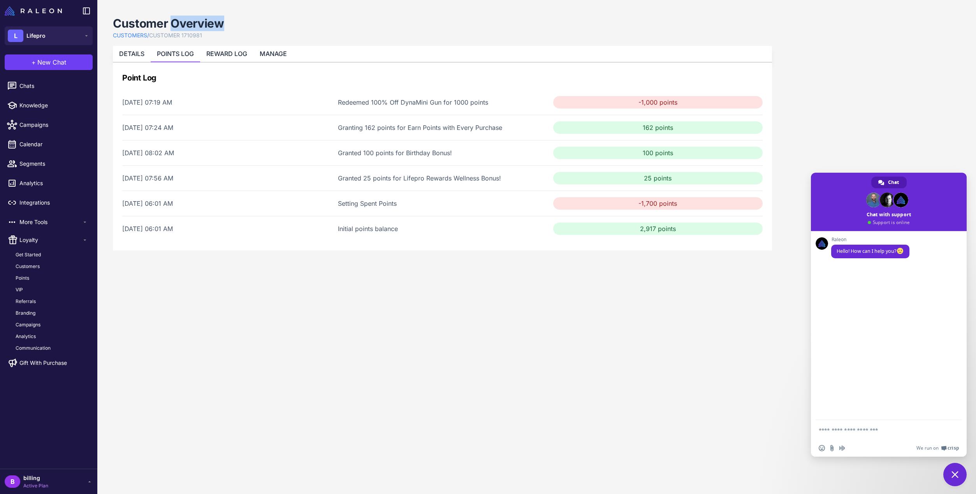 Image resolution: width=976 pixels, height=494 pixels. I want to click on span: We run on, so click(927, 448).